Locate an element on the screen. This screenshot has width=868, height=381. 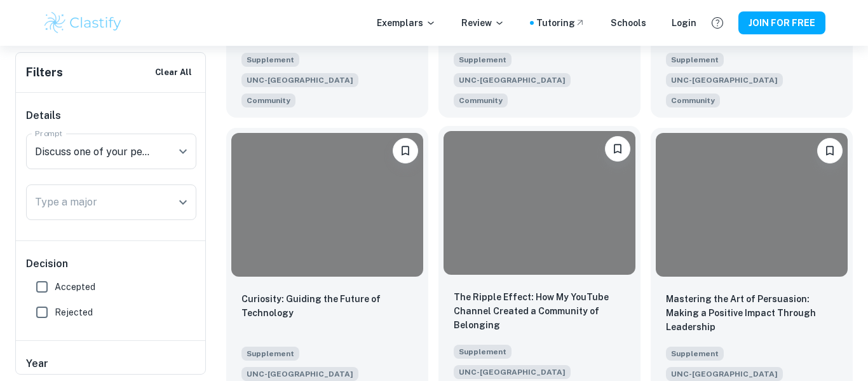
p: Mastering the Art of Persuasion: Making a Positive Impact Through Leadership is located at coordinates (752, 312).